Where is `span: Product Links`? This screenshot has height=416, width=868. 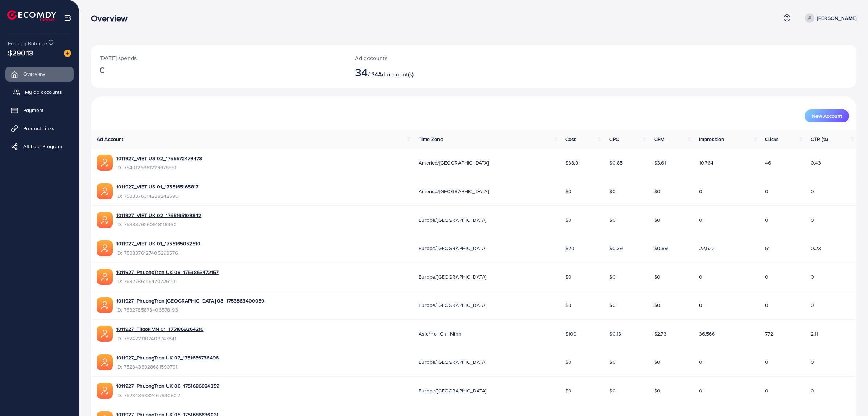 span: Product Links is located at coordinates (39, 128).